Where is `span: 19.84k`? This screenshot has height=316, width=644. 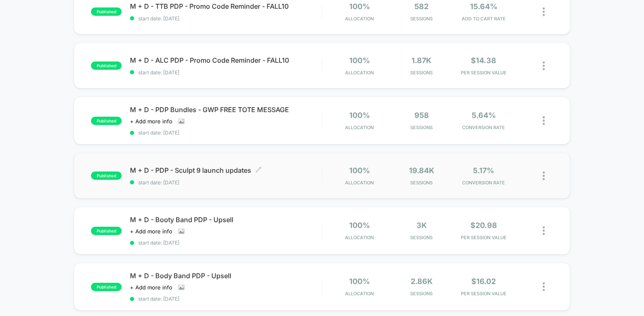 span: 19.84k is located at coordinates (421, 170).